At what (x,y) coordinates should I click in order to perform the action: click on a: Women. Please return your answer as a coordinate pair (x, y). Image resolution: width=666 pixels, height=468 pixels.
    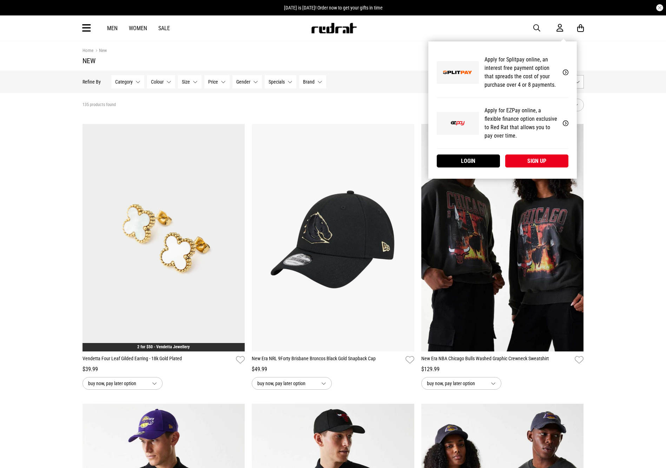
    Looking at the image, I should click on (138, 28).